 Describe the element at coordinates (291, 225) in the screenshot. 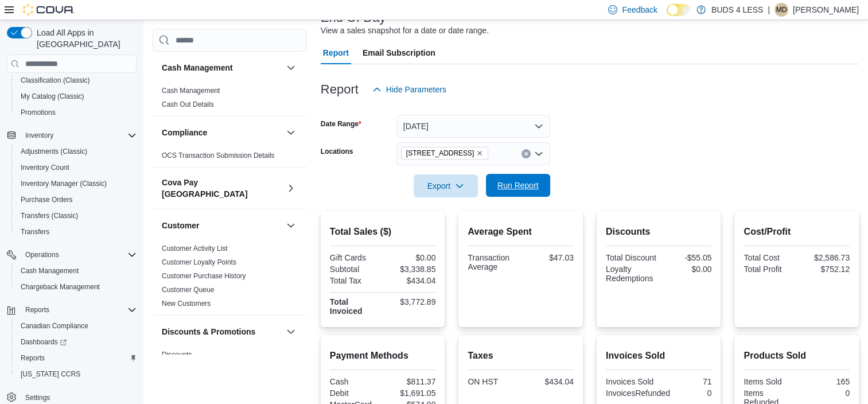

I see `button: Customer` at that location.